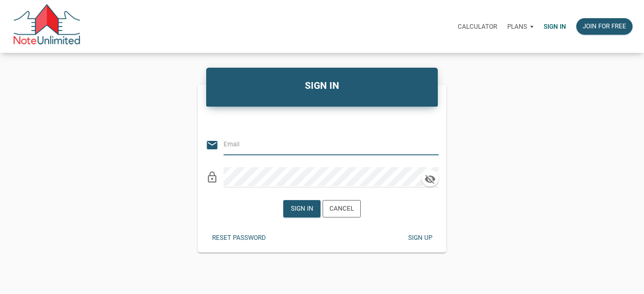  What do you see at coordinates (302, 208) in the screenshot?
I see `div: Sign in` at bounding box center [302, 208].